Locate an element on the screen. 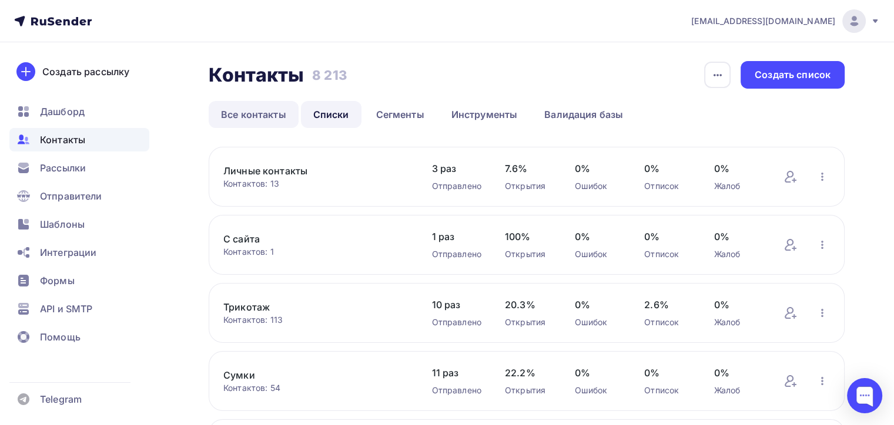  a: Формы is located at coordinates (79, 281).